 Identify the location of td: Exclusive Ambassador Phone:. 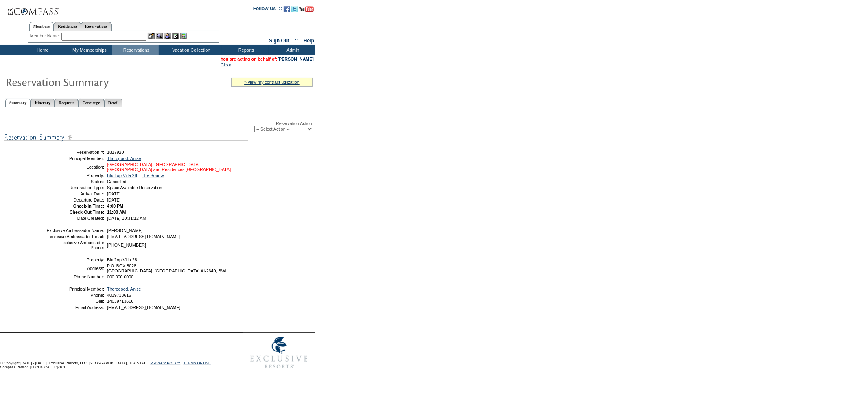
(75, 245).